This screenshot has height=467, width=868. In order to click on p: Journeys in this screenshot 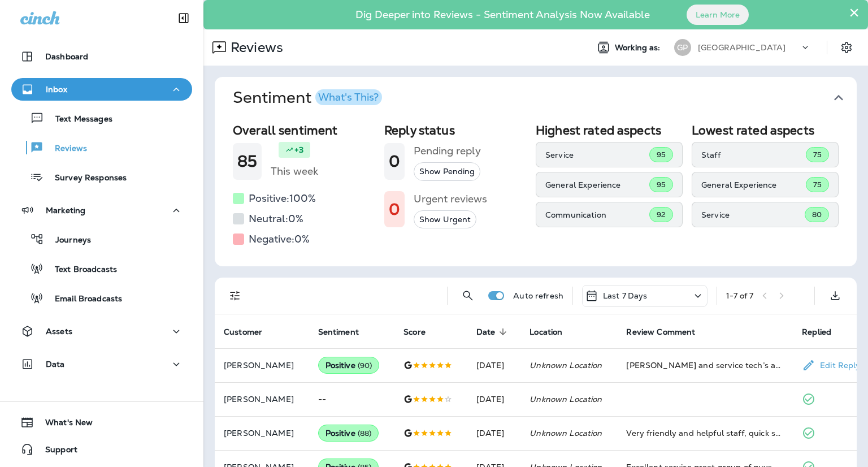, I will do `click(68, 240)`.